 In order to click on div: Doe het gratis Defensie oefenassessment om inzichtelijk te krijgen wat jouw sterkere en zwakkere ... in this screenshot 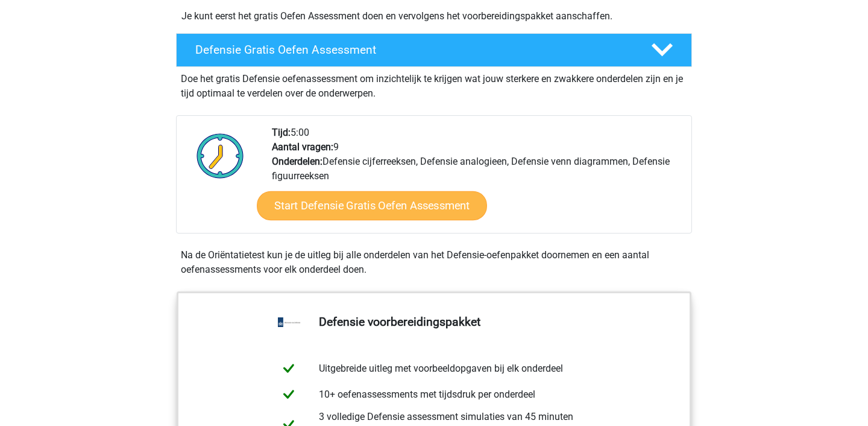, I will do `click(434, 84)`.